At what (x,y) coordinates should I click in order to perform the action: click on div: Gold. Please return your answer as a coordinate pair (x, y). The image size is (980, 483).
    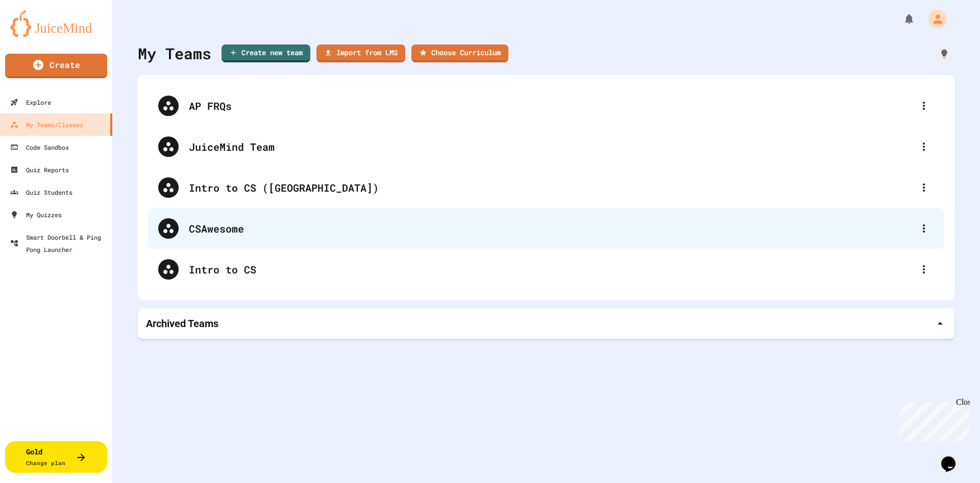
    Looking at the image, I should click on (46, 457).